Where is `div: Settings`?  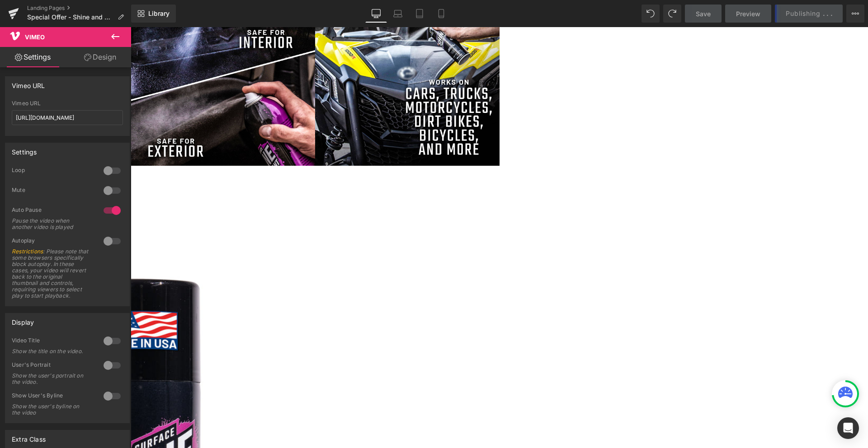 div: Settings is located at coordinates (24, 150).